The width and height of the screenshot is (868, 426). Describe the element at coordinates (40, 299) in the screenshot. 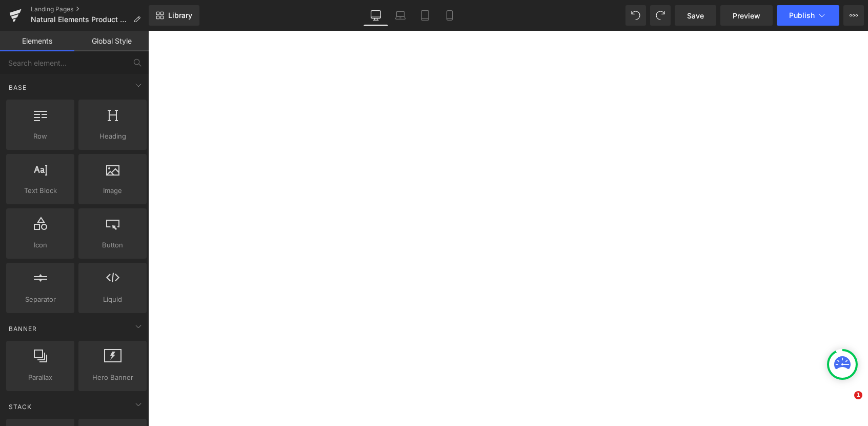

I see `span: Separator` at that location.